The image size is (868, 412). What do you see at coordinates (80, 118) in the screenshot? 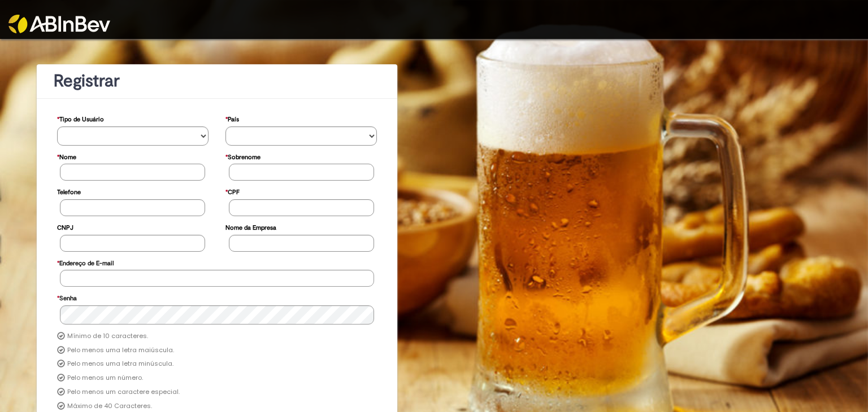
I see `label: Tipo de Usuário` at bounding box center [80, 118].